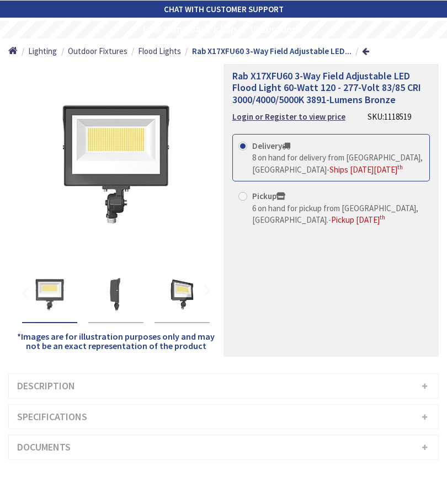 The height and width of the screenshot is (504, 447). What do you see at coordinates (97, 51) in the screenshot?
I see `span: Outdoor Fixtures` at bounding box center [97, 51].